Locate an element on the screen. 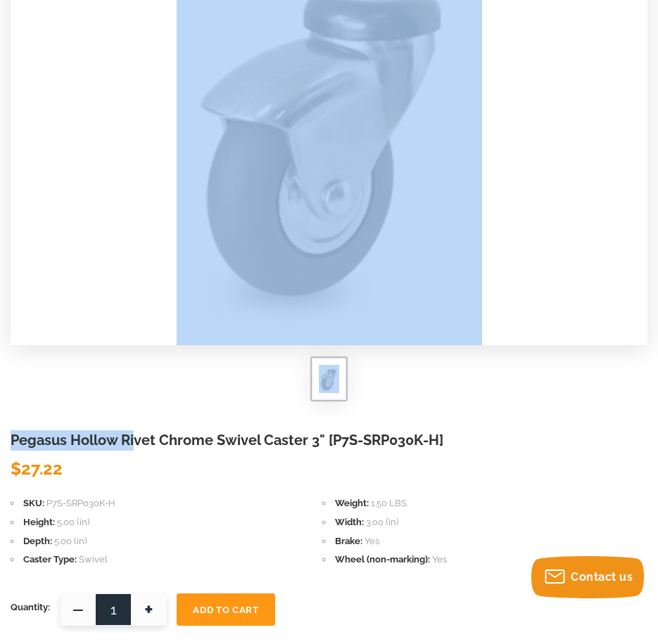 The image size is (658, 644). span: Caster Type is located at coordinates (50, 559).